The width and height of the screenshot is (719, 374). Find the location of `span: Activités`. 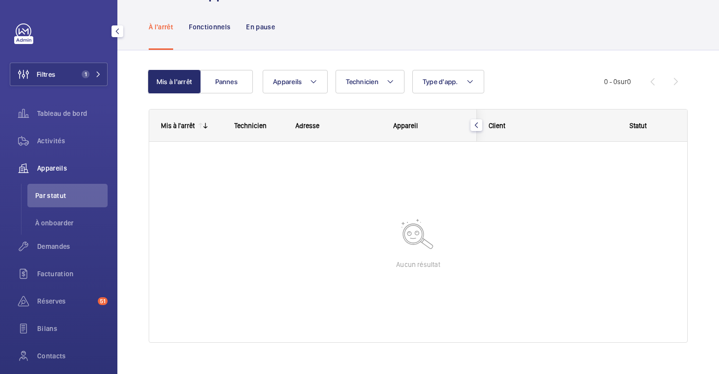

span: Activités is located at coordinates (72, 141).